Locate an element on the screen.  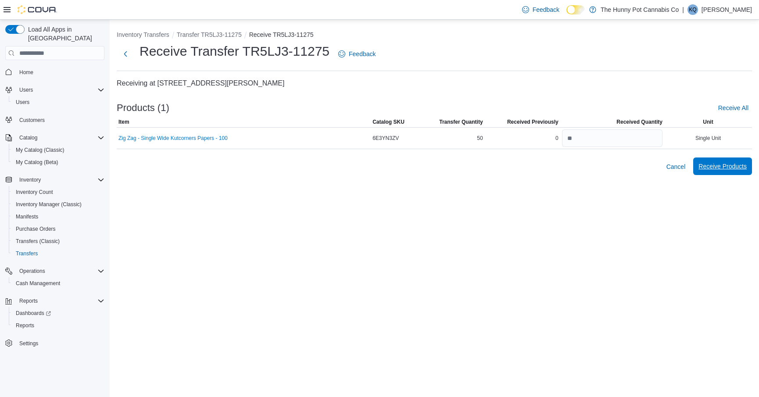
a: Reports is located at coordinates (25, 326).